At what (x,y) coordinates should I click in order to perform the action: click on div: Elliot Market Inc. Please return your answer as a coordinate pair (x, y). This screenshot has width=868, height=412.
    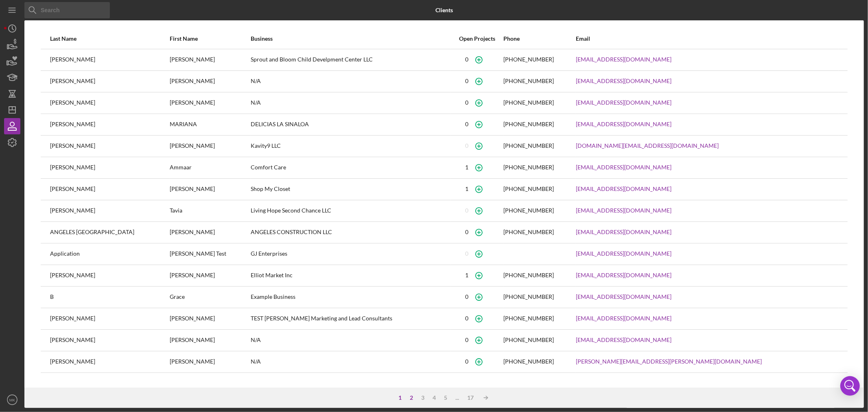
    Looking at the image, I should click on (350, 275).